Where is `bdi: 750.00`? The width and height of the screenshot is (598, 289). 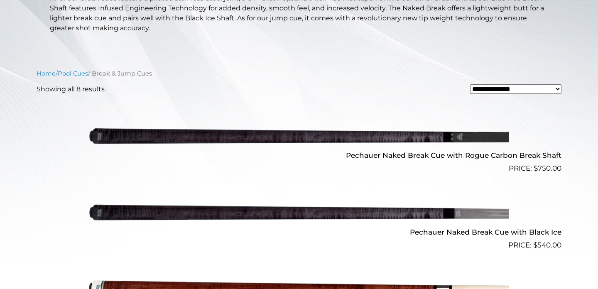
bdi: 750.00 is located at coordinates (548, 168).